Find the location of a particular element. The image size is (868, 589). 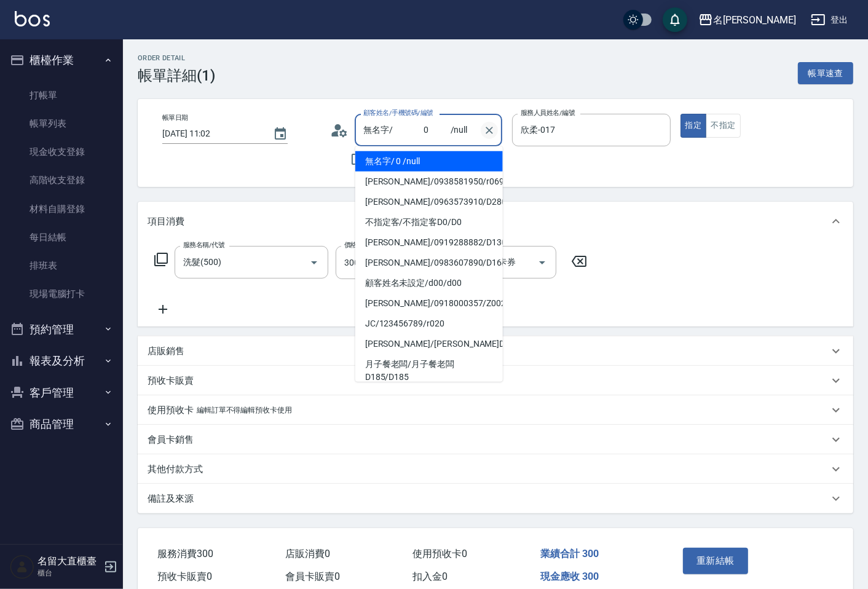

div: 預收卡販賣 is located at coordinates (495, 380).